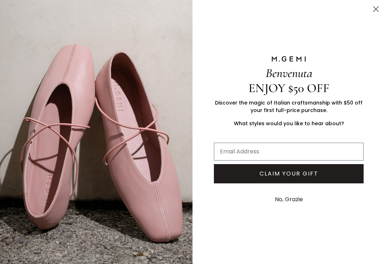  I want to click on span: ENJOY $50 OFF, so click(289, 88).